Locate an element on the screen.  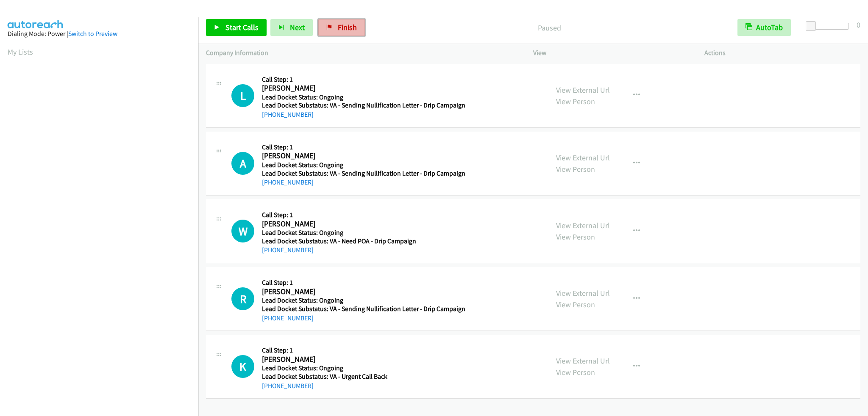
h5: Lead Docket Substatus: VA - Need POA - Drip Campaign is located at coordinates (362, 242).